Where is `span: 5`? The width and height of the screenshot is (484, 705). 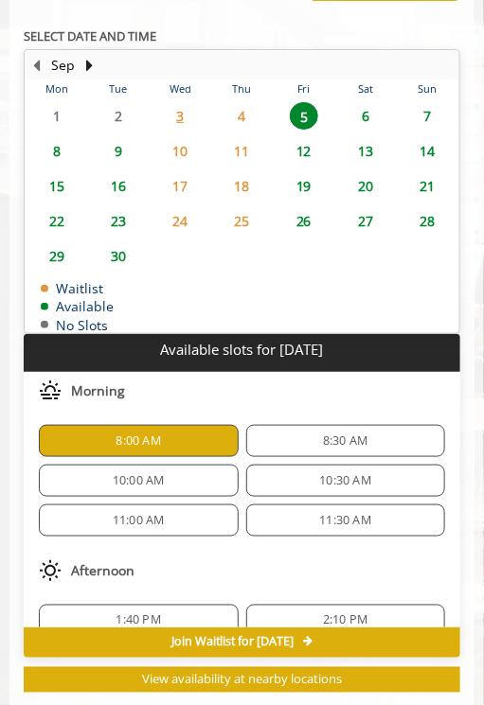 span: 5 is located at coordinates (304, 115).